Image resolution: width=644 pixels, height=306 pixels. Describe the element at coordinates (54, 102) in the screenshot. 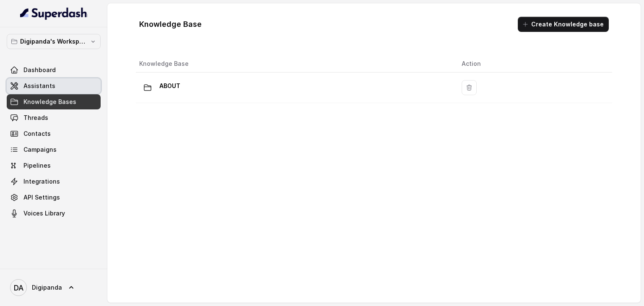

I see `a: Knowledge Bases` at that location.